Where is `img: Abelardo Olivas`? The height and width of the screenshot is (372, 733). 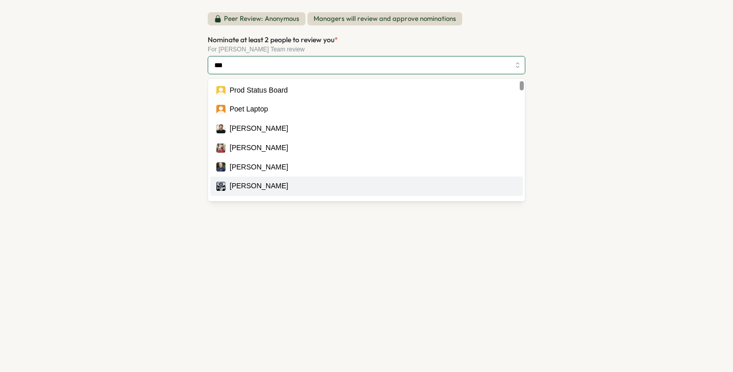
img: Abelardo Olivas is located at coordinates (221, 206).